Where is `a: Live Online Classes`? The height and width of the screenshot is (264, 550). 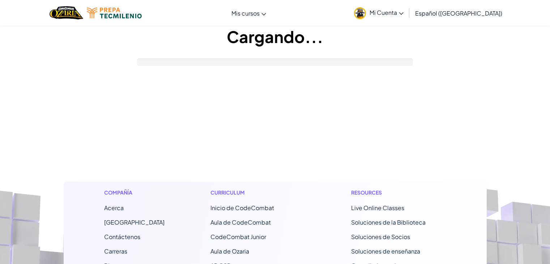
a: Live Online Classes is located at coordinates (378, 208).